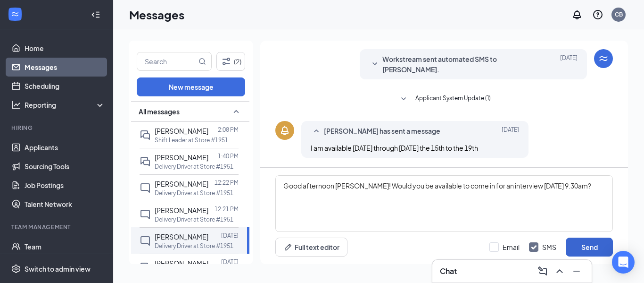 Image resolution: width=644 pixels, height=283 pixels. Describe the element at coordinates (65, 185) in the screenshot. I see `a: Job Postings` at that location.